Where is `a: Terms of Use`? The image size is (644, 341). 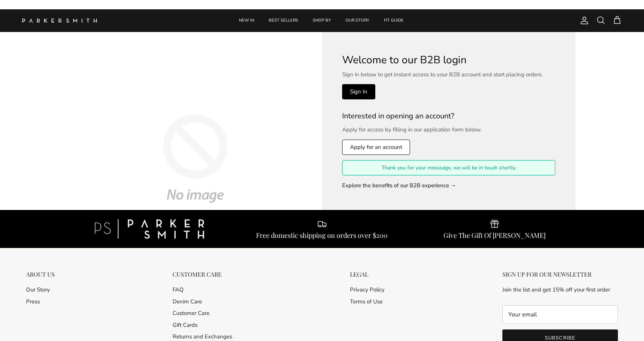 a: Terms of Use is located at coordinates (366, 301).